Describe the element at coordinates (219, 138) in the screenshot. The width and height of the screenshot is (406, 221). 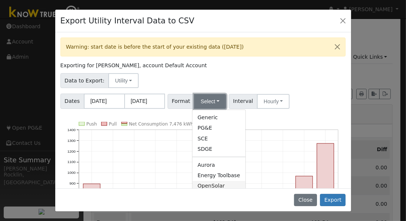
I see `a: SCE` at that location.